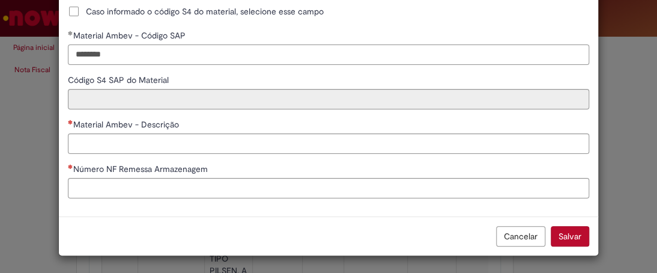  What do you see at coordinates (328, 188) in the screenshot?
I see `input: Número NF Remessa Armazenagem` at bounding box center [328, 188].